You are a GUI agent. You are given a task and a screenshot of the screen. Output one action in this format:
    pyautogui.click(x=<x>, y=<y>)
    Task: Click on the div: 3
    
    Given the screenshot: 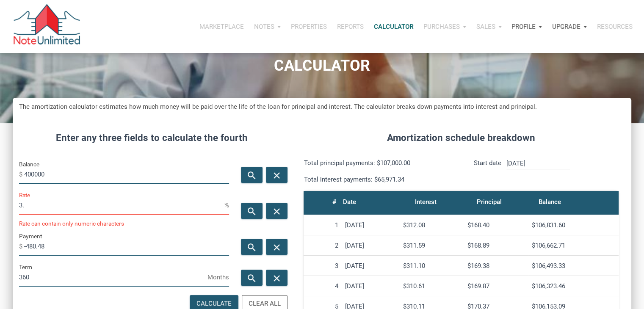 What is the action you would take?
    pyautogui.click(x=323, y=266)
    